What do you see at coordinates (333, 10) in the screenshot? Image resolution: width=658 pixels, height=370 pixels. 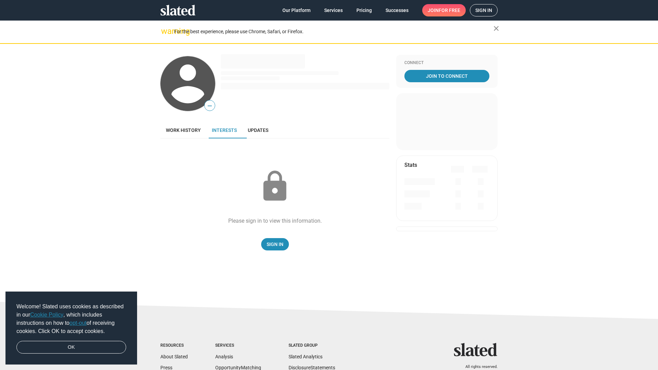 I see `a: Services` at bounding box center [333, 10].